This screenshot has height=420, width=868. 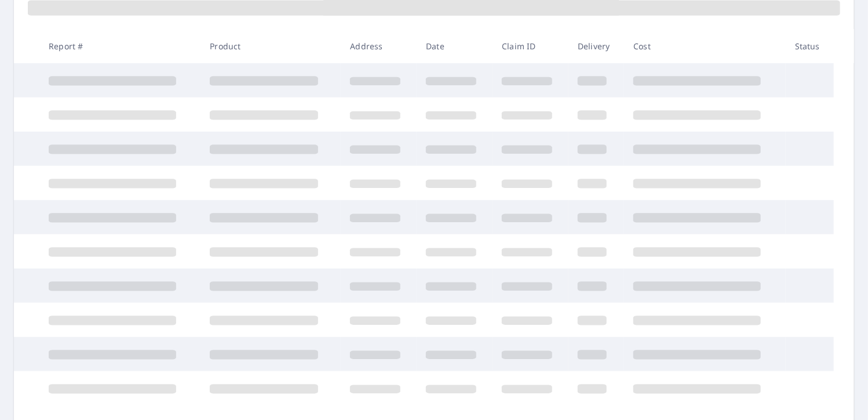 I want to click on th: Address, so click(x=378, y=46).